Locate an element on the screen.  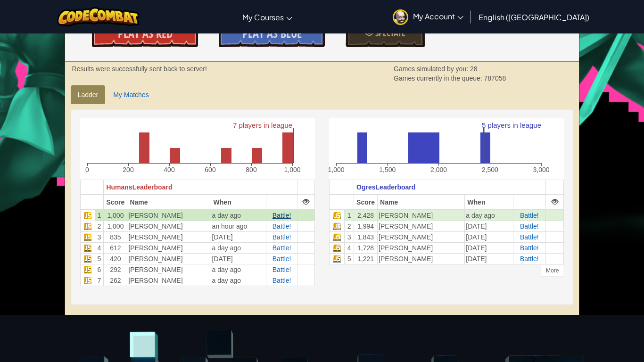
text: 3,000 is located at coordinates (541, 169).